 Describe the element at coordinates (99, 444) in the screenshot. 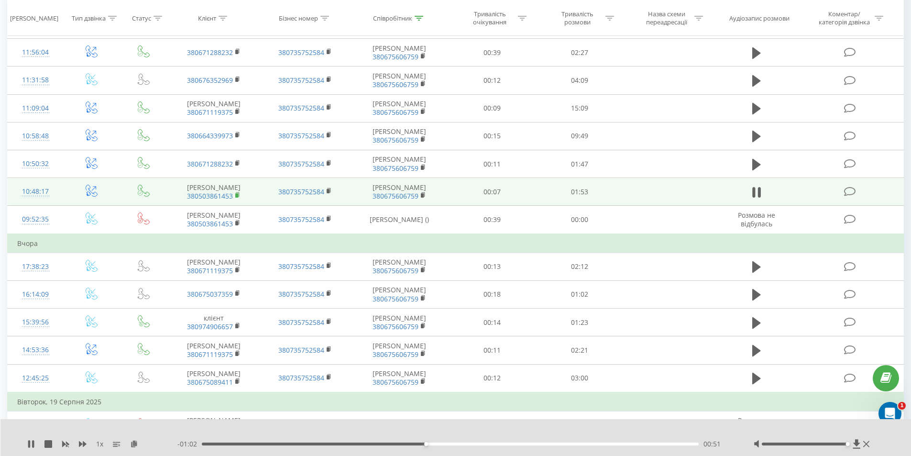

I see `span: 1 x` at that location.